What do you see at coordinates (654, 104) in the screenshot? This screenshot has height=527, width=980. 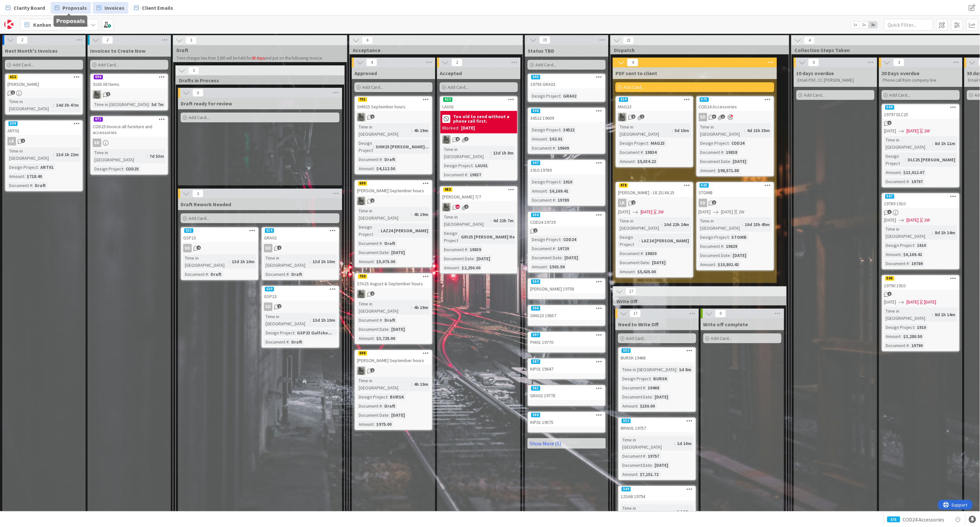 I see `div: 624MAG23` at bounding box center [654, 104].